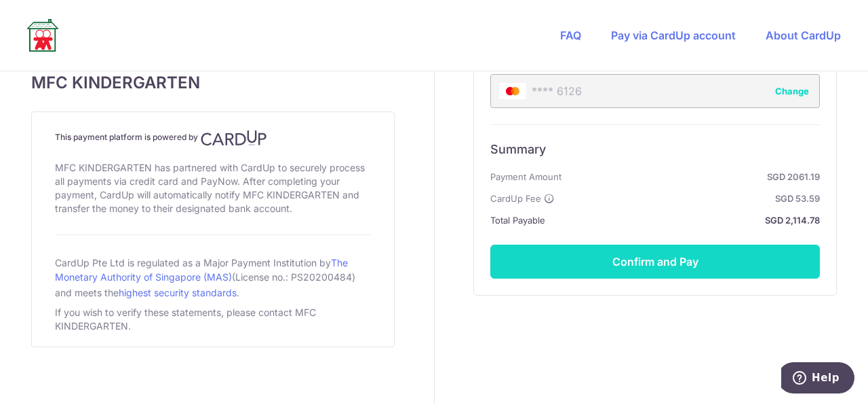 This screenshot has width=868, height=403. What do you see at coordinates (674, 35) in the screenshot?
I see `a: Pay via CardUp account` at bounding box center [674, 35].